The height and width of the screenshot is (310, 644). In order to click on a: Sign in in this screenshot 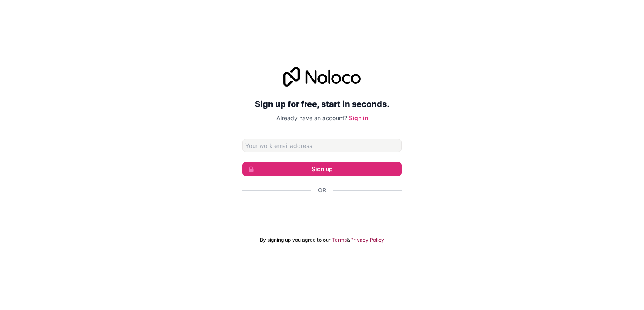, I will do `click(359, 118)`.